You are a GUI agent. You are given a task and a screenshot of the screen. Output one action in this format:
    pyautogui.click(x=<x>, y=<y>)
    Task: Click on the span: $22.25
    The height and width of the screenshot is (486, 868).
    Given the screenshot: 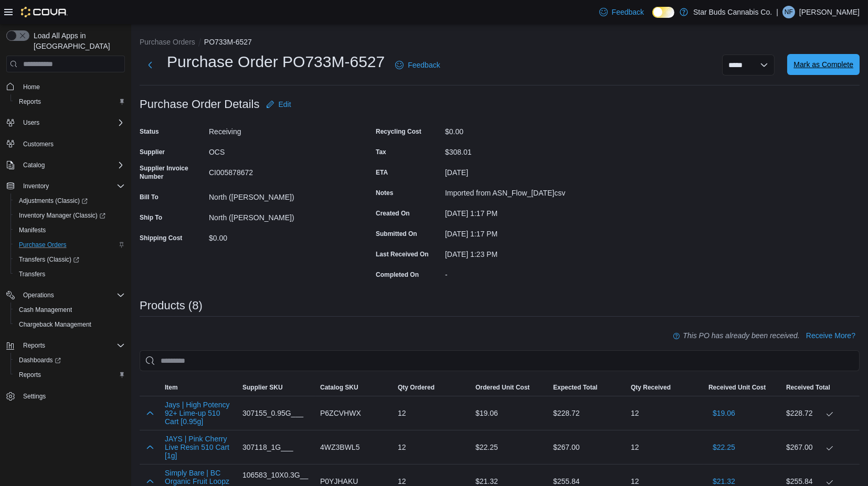 What is the action you would take?
    pyautogui.click(x=724, y=447)
    